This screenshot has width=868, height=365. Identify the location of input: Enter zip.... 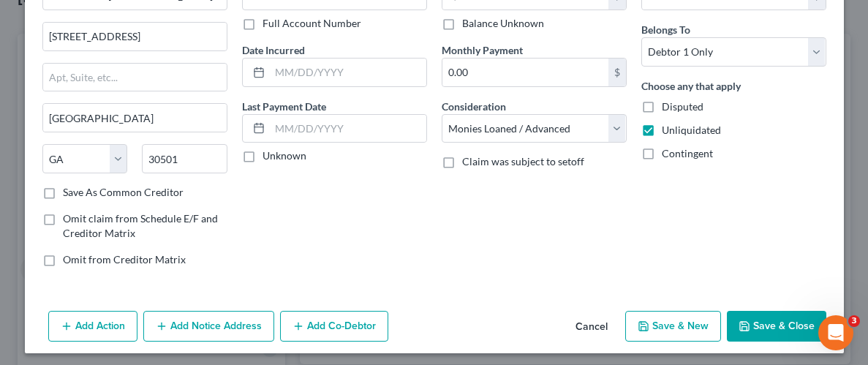
(184, 159).